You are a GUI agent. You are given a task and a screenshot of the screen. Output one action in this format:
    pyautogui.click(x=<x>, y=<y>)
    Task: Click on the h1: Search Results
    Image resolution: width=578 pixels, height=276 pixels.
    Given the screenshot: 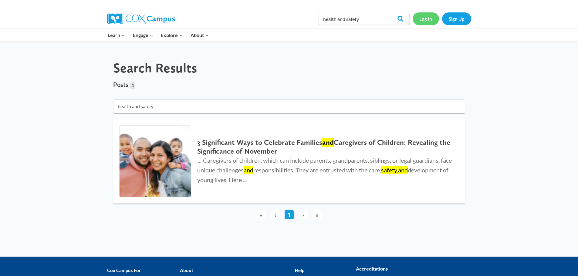 What is the action you would take?
    pyautogui.click(x=155, y=68)
    